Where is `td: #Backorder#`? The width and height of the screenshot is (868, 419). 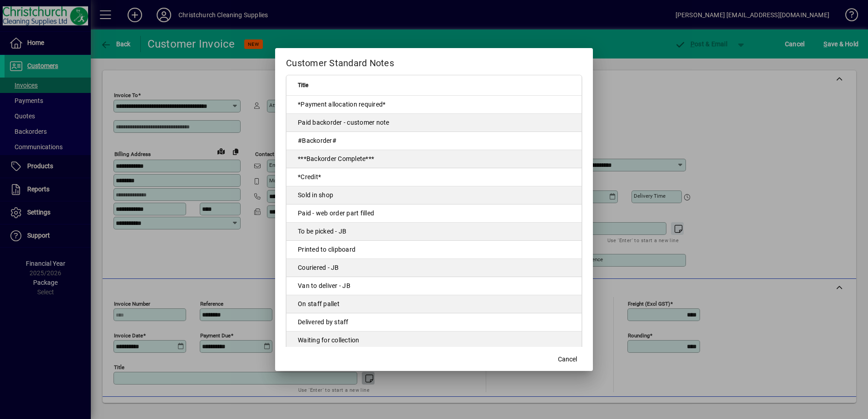
td: #Backorder# is located at coordinates (434, 141).